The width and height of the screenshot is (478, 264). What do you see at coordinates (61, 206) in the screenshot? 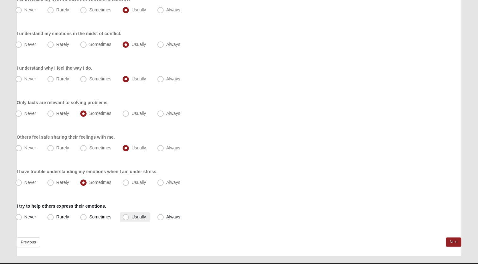
I see `label: I try to help others express their emotions.` at bounding box center [61, 206].